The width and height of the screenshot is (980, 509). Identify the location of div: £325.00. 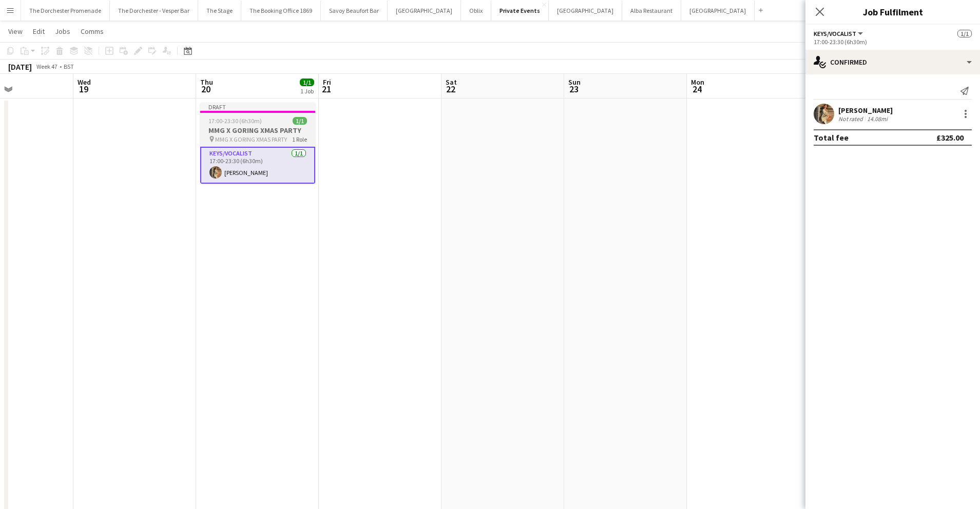
(950, 138).